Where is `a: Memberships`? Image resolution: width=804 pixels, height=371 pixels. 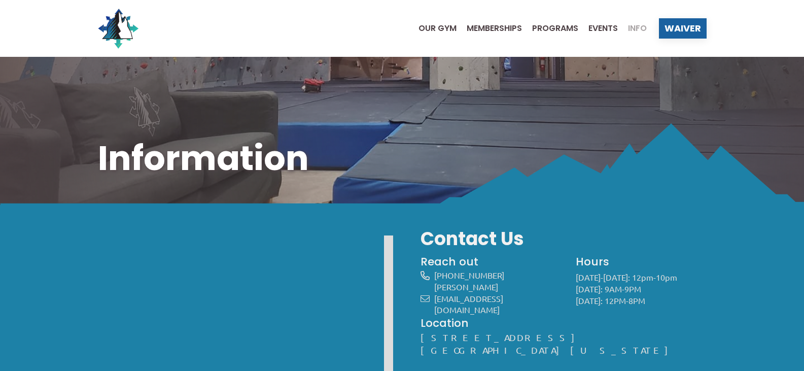
a: Memberships is located at coordinates (489, 28).